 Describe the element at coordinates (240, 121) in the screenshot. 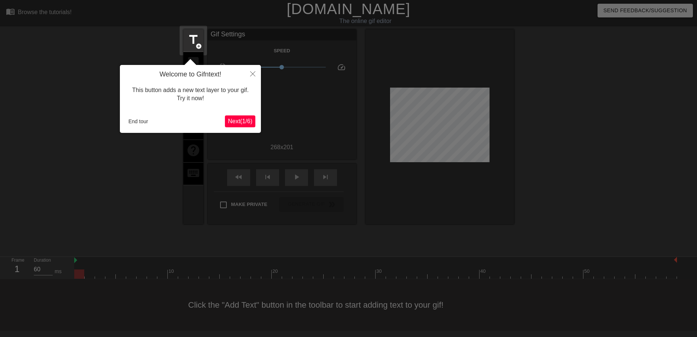

I see `span: Next ( 1 / 6 )` at that location.